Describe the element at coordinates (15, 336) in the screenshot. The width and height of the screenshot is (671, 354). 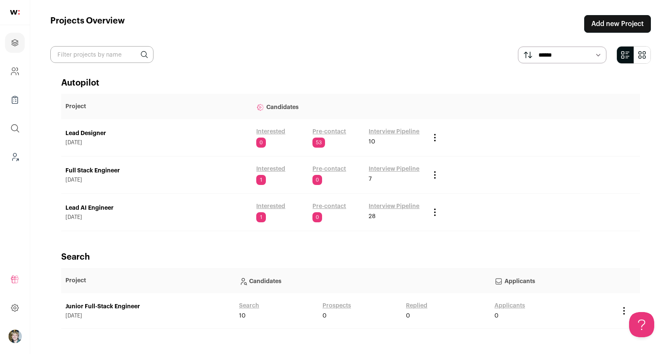
I see `img: 6494470-medium_jpg` at that location.